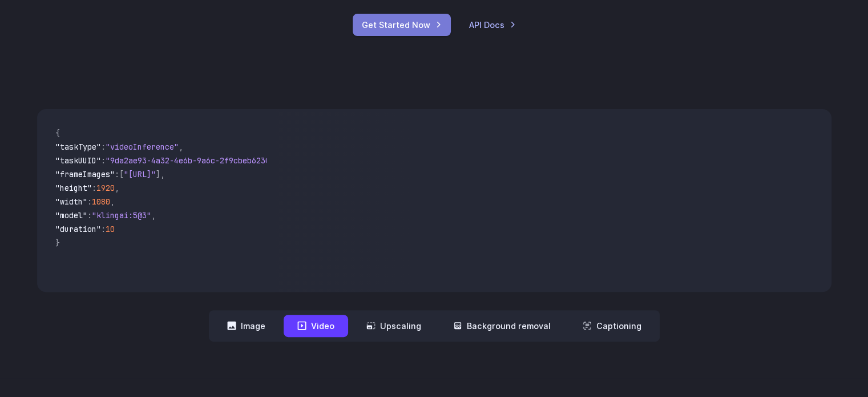 The image size is (868, 397). I want to click on button: Image, so click(246, 325).